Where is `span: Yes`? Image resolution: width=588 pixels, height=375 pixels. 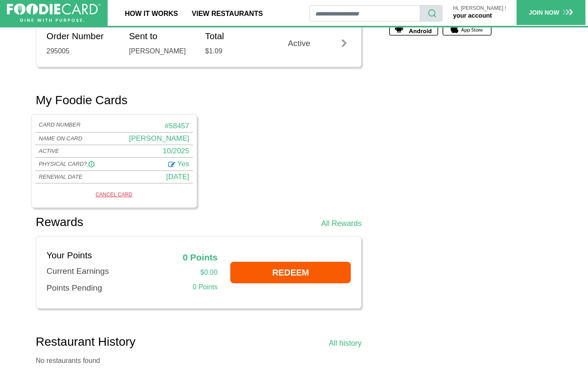
span: Yes is located at coordinates (183, 164).